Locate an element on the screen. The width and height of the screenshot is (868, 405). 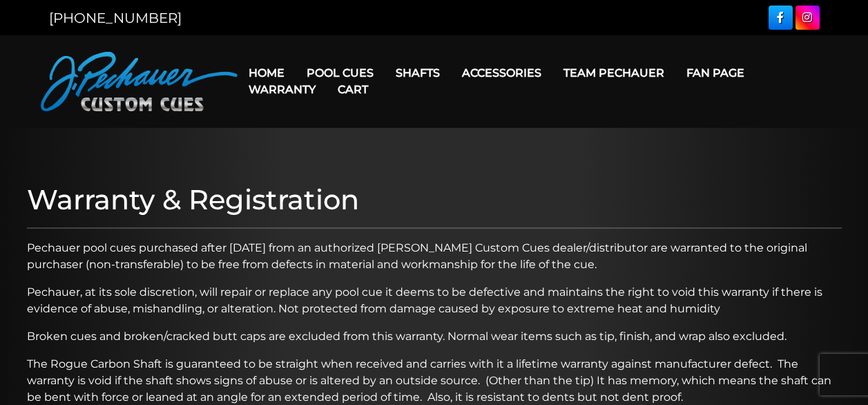
img: Pechauer Custom Cues is located at coordinates (139, 81).